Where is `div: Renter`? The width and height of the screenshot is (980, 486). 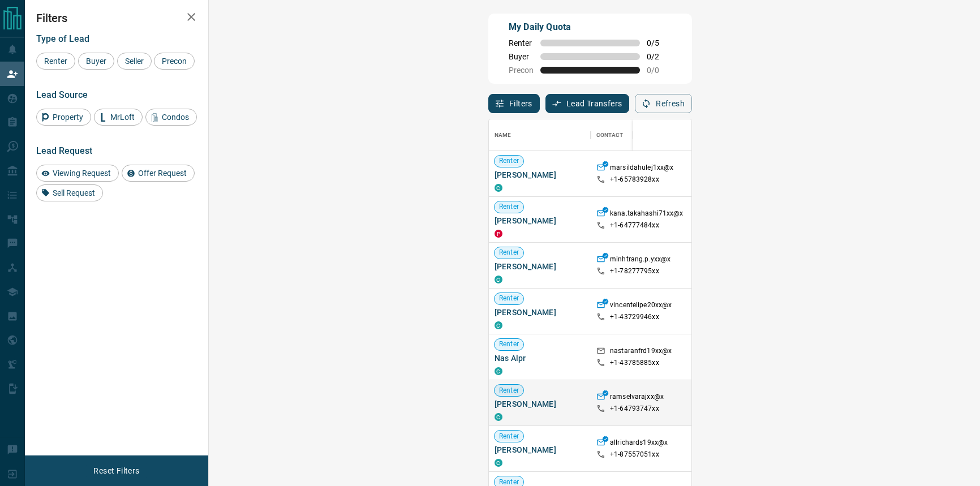
div: Renter is located at coordinates (55, 61).